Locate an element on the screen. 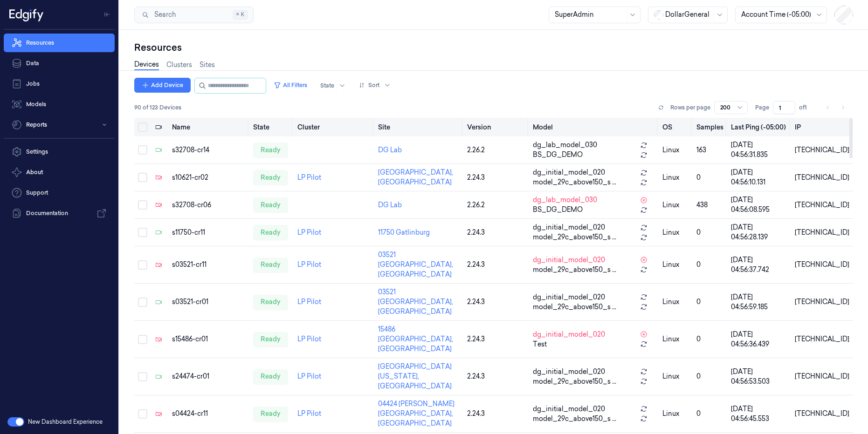 The height and width of the screenshot is (434, 868). a: Resources is located at coordinates (59, 43).